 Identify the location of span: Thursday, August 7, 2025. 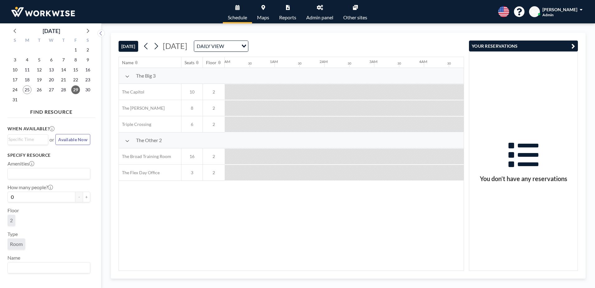
(64, 60).